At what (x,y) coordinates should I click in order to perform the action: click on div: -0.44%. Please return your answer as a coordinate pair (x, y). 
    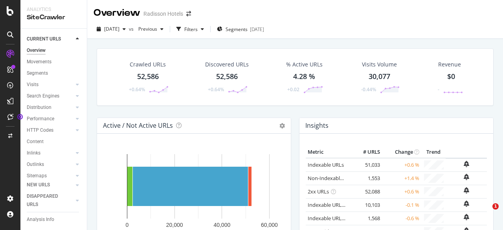
    Looking at the image, I should click on (369, 89).